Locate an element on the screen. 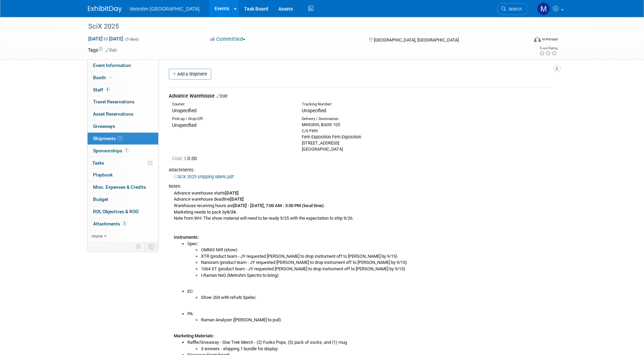 The width and height of the screenshot is (644, 355). a: Shipments1 is located at coordinates (123, 138).